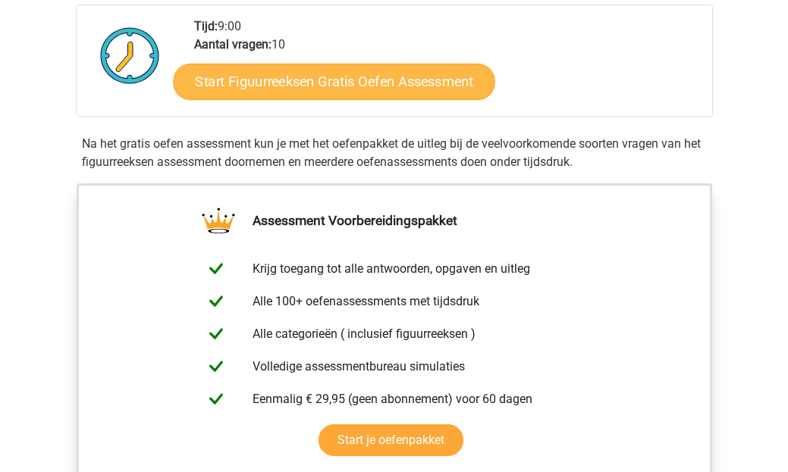  I want to click on div: 9:00 10, so click(447, 67).